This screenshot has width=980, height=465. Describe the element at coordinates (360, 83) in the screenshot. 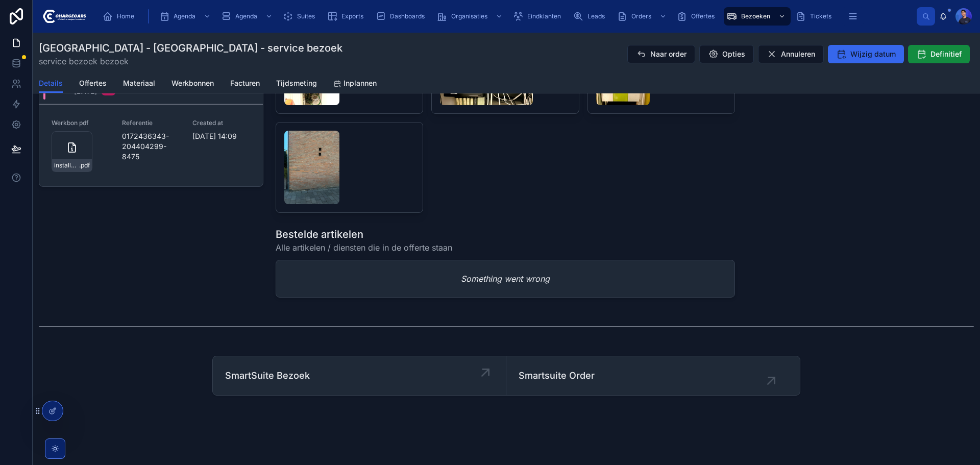

I see `span: Inplannen` at that location.